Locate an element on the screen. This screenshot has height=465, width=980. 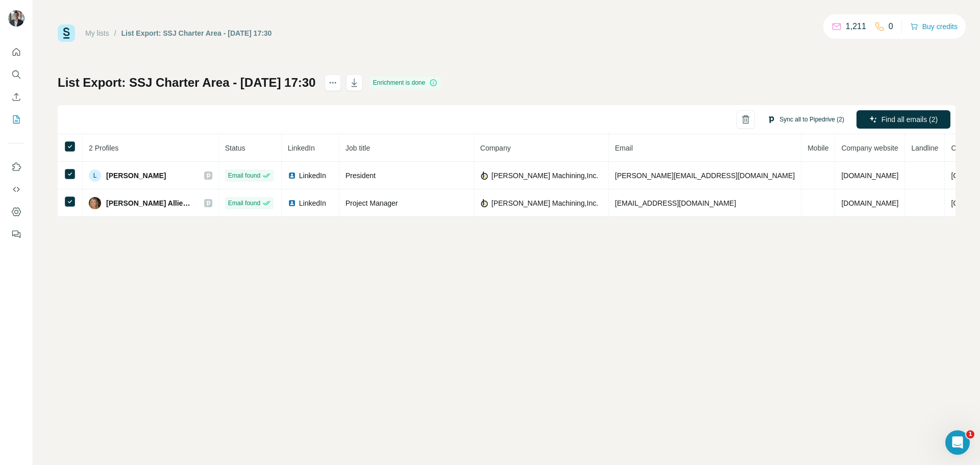
span: Find all emails (2) is located at coordinates (909, 119).